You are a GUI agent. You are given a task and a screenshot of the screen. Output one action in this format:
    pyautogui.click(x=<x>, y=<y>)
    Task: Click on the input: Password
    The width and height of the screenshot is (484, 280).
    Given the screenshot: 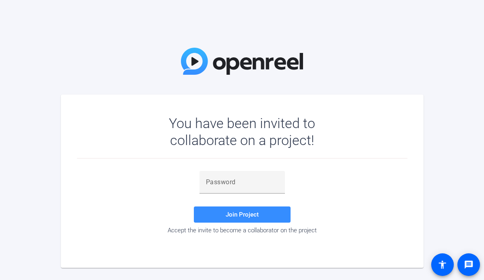 What is the action you would take?
    pyautogui.click(x=242, y=182)
    